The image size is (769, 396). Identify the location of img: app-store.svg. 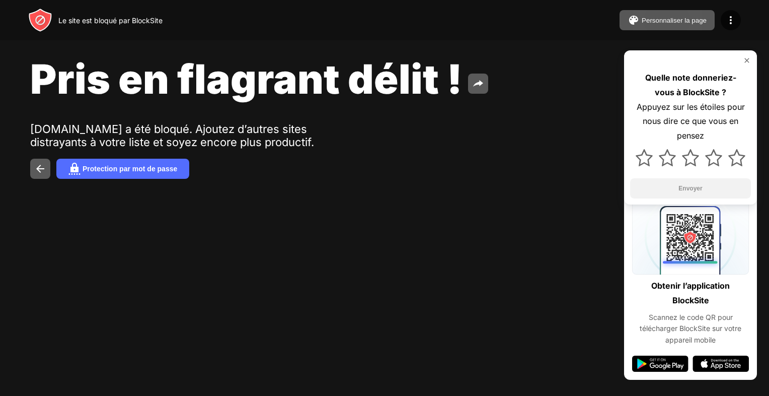
(721, 363).